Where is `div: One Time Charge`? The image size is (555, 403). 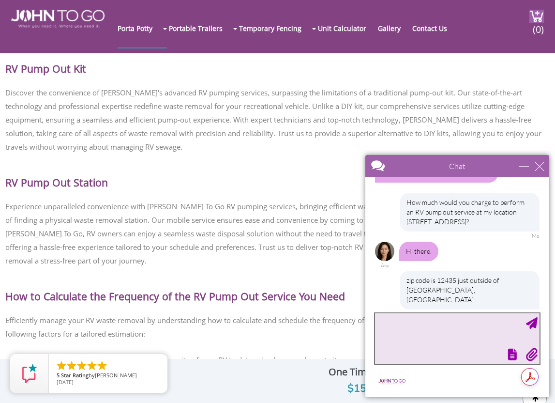 div: One Time Charge is located at coordinates (368, 372).